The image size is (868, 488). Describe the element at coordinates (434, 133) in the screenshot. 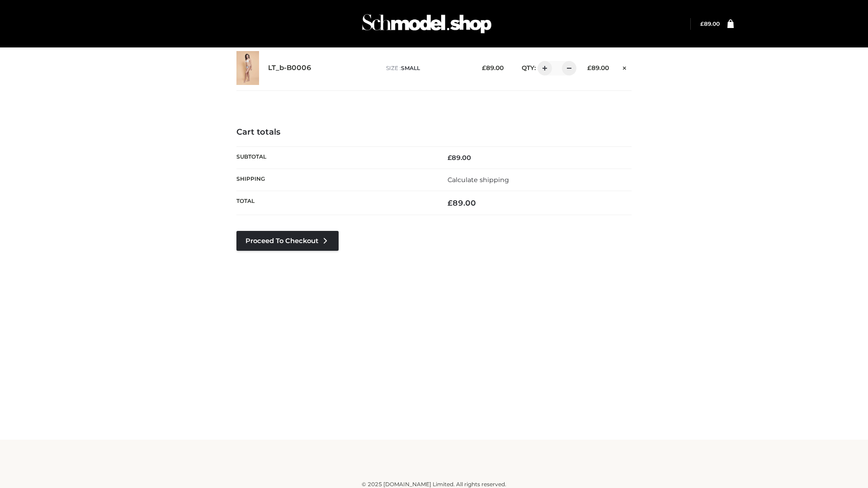

I see `h4: Cart totals` at that location.